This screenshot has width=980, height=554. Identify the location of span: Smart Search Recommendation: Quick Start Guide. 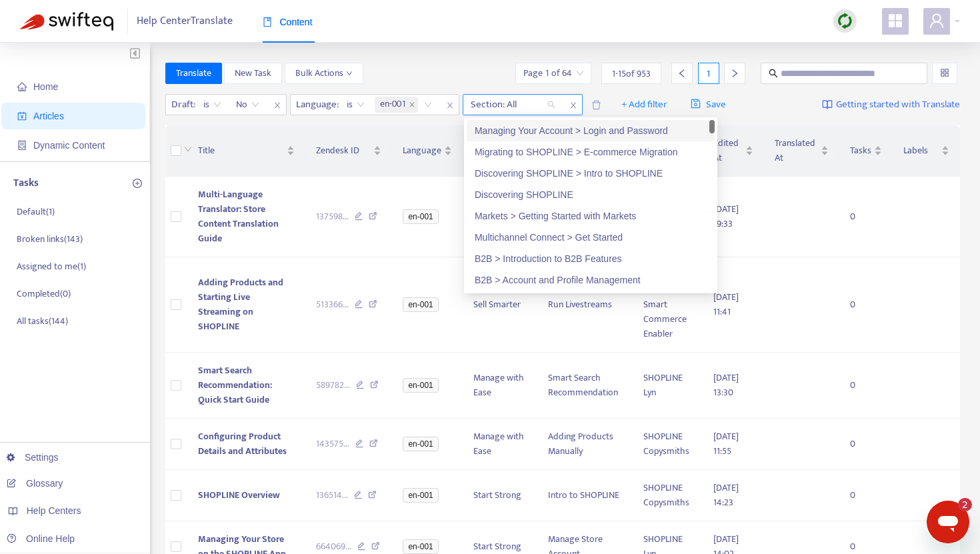
(235, 384).